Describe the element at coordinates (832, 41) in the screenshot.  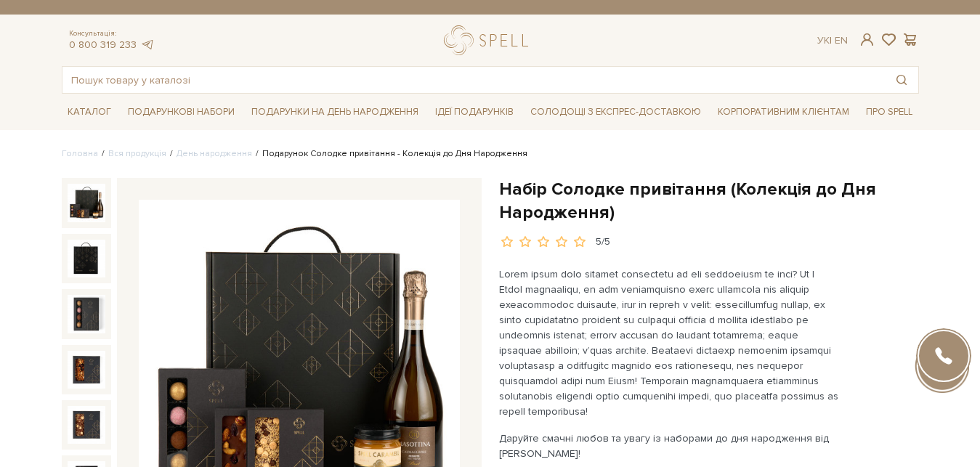
I see `div: Ук` at that location.